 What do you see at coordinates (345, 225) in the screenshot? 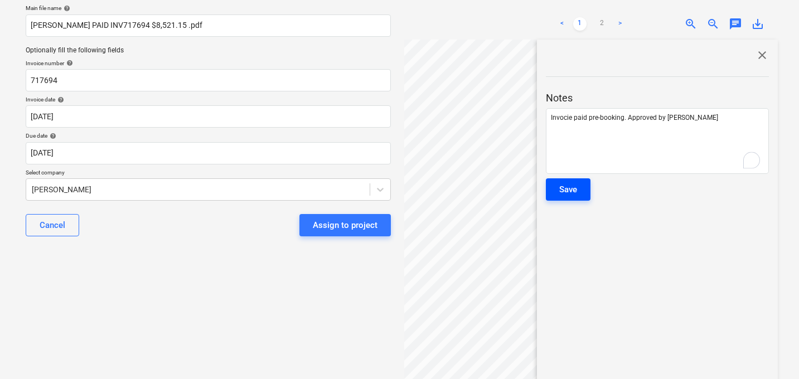
I see `button: Assign to project` at bounding box center [345, 225].